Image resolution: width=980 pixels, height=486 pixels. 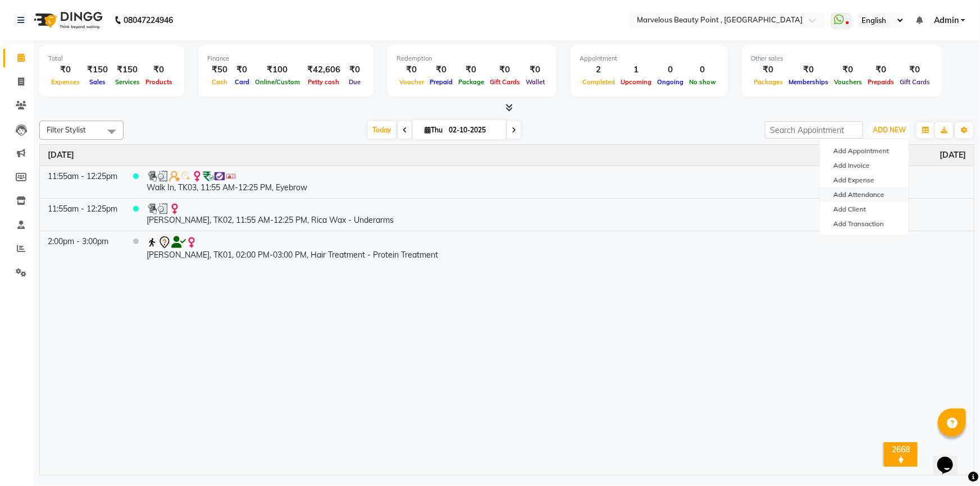 I want to click on span: No show, so click(x=703, y=82).